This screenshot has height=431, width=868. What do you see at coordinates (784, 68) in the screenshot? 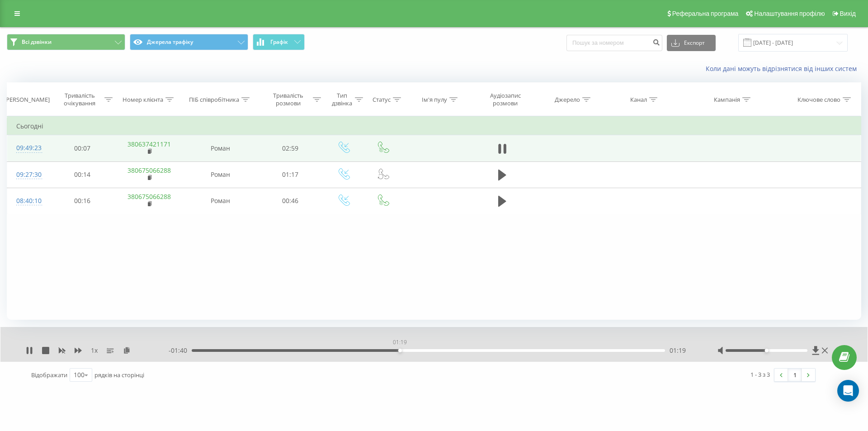
I see `a: Коли дані можуть відрізнятися вiд інших систем` at bounding box center [784, 68].